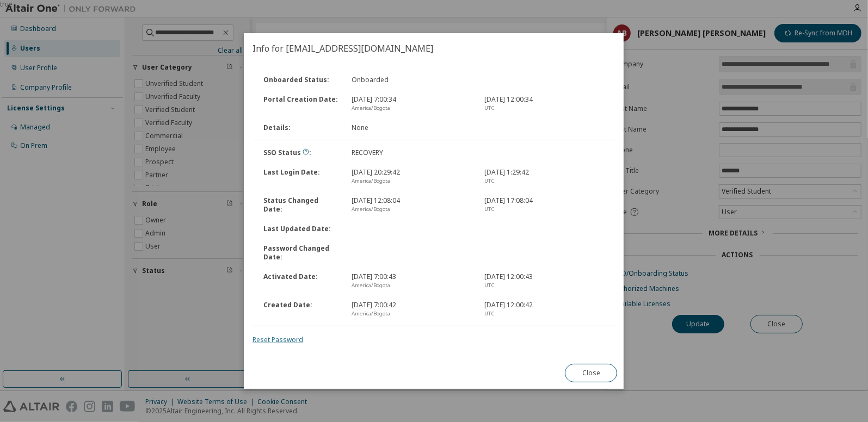 This screenshot has width=868, height=422. What do you see at coordinates (412, 152) in the screenshot?
I see `div: RECOVERY` at bounding box center [412, 152].